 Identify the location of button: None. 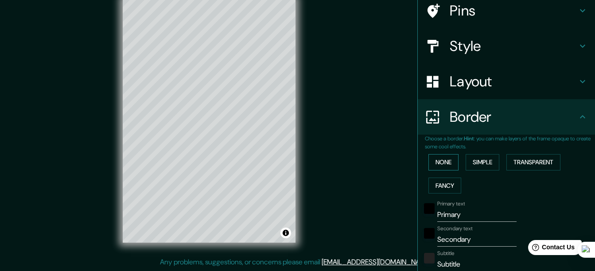
(444, 162).